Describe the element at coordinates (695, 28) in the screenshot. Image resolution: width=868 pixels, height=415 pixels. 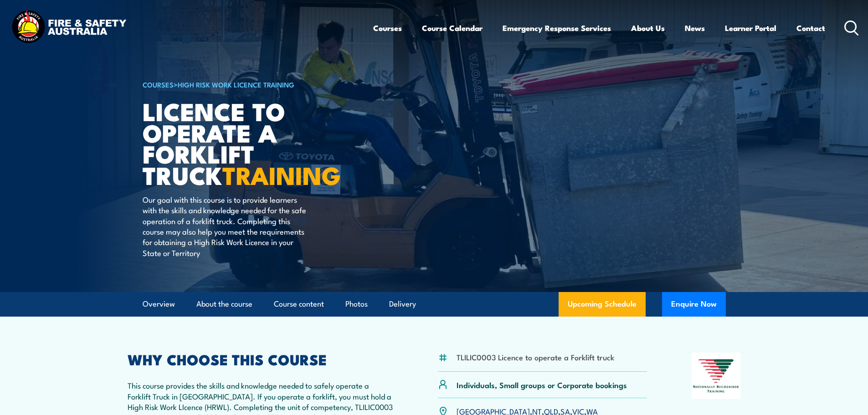
I see `a: News` at that location.